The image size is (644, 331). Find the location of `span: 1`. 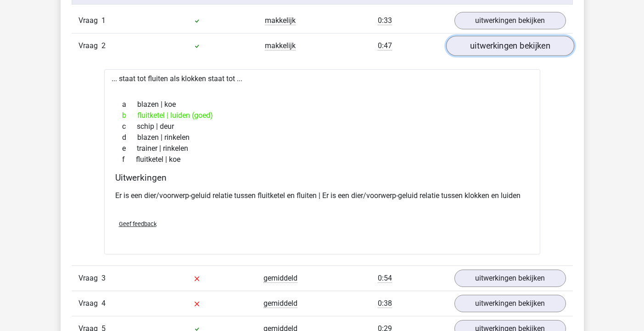

span: 1 is located at coordinates (103, 20).